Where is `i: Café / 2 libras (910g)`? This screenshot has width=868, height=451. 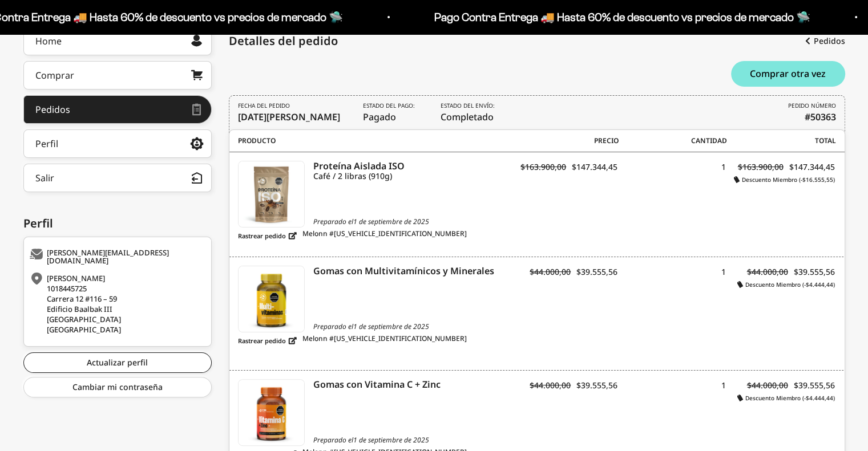
i: Café / 2 libras (910g) is located at coordinates (411, 177).